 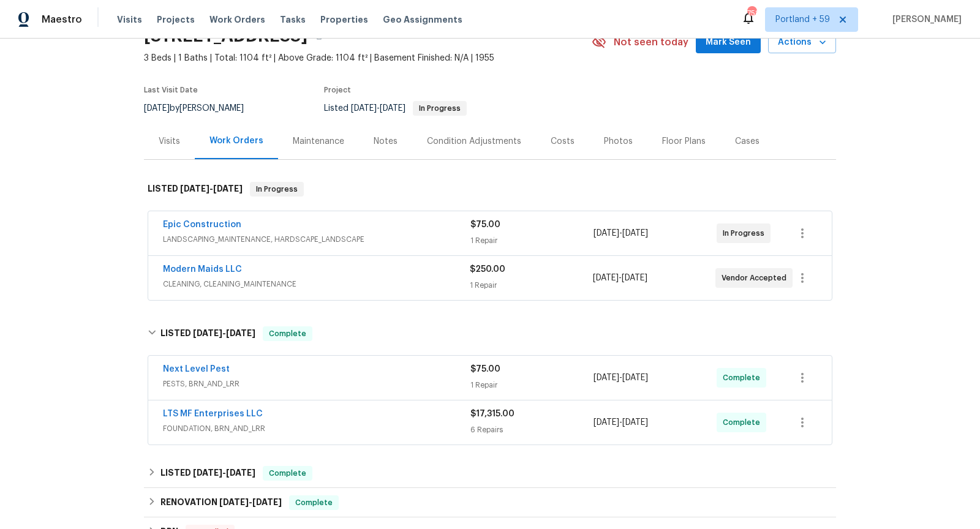 I want to click on a: Epic Construction, so click(x=203, y=225).